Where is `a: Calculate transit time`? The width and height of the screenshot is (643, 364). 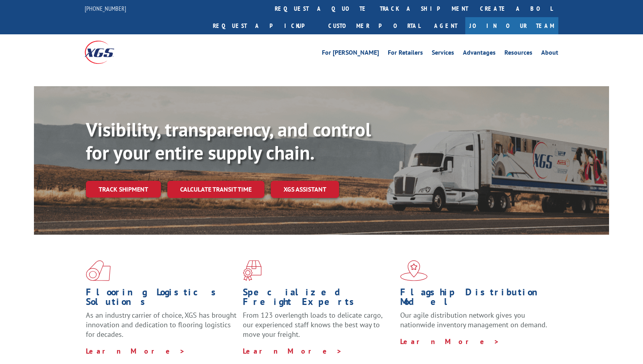
a: Calculate transit time is located at coordinates (215, 189).